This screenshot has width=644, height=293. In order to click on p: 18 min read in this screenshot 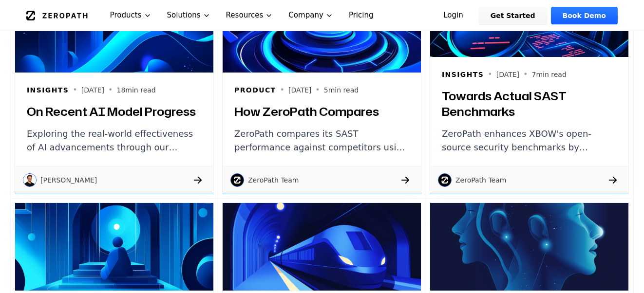, I will do `click(136, 90)`.